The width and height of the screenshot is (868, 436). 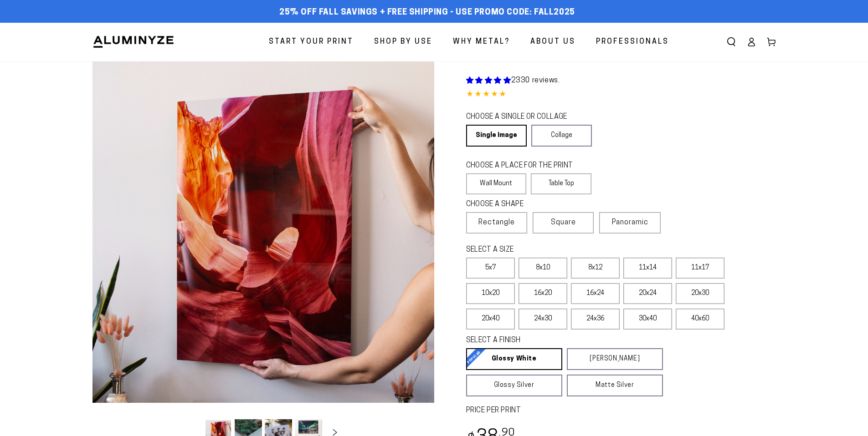 I want to click on a: Professionals, so click(x=632, y=42).